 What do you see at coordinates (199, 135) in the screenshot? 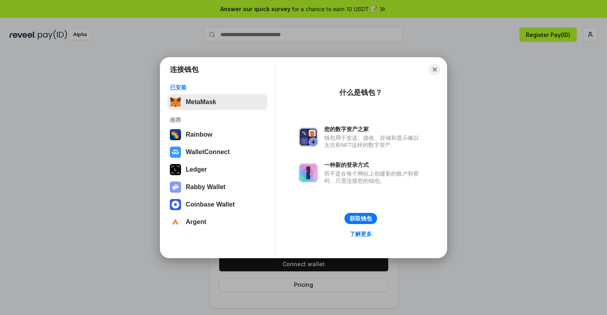
I see `div: Rainbow` at bounding box center [199, 135].